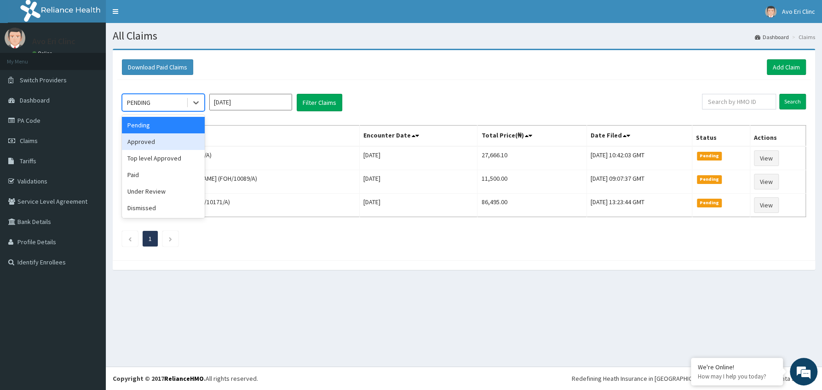 Image resolution: width=822 pixels, height=390 pixels. I want to click on div: Dismissed, so click(163, 208).